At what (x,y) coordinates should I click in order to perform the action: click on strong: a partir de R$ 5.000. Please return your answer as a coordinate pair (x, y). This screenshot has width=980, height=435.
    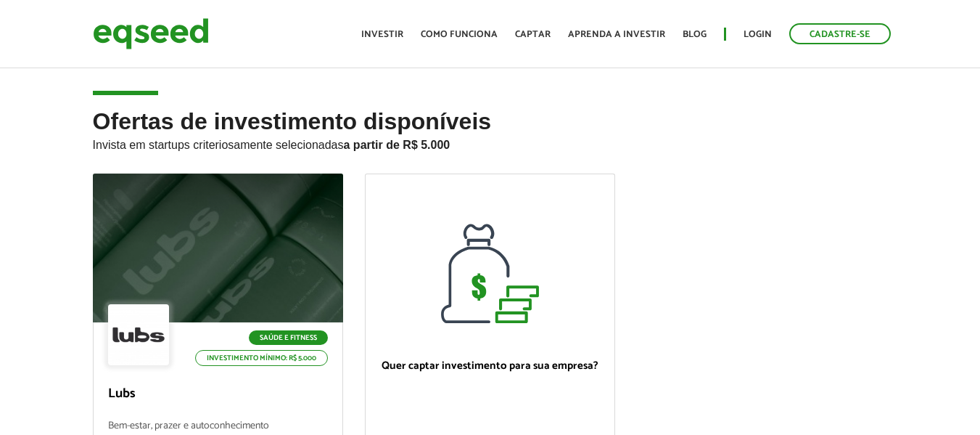
    Looking at the image, I should click on (397, 145).